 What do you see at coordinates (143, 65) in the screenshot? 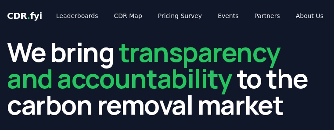
I see `span: transparency and accountability` at bounding box center [143, 65].